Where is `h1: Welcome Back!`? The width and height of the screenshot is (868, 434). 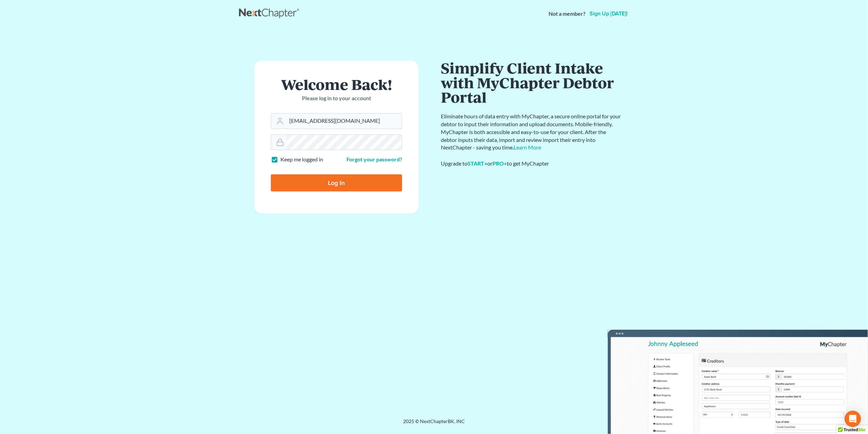 h1: Welcome Back! is located at coordinates (336, 84).